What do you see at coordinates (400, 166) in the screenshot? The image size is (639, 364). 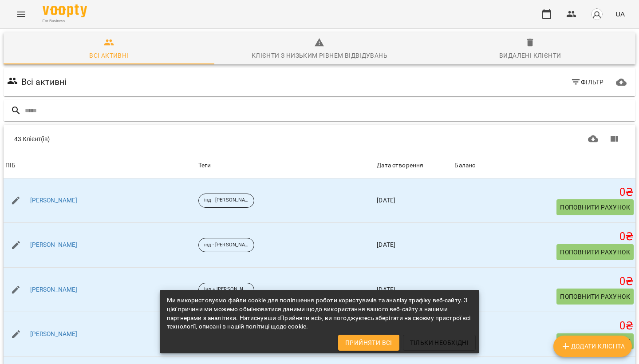 I see `div: Дата створення` at bounding box center [400, 166].